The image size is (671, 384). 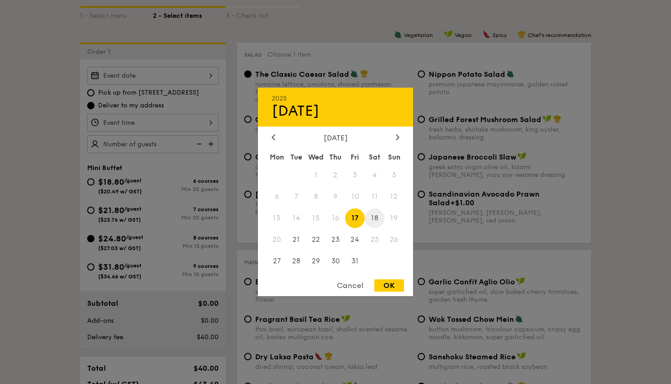 What do you see at coordinates (296, 260) in the screenshot?
I see `span: 28` at bounding box center [296, 260].